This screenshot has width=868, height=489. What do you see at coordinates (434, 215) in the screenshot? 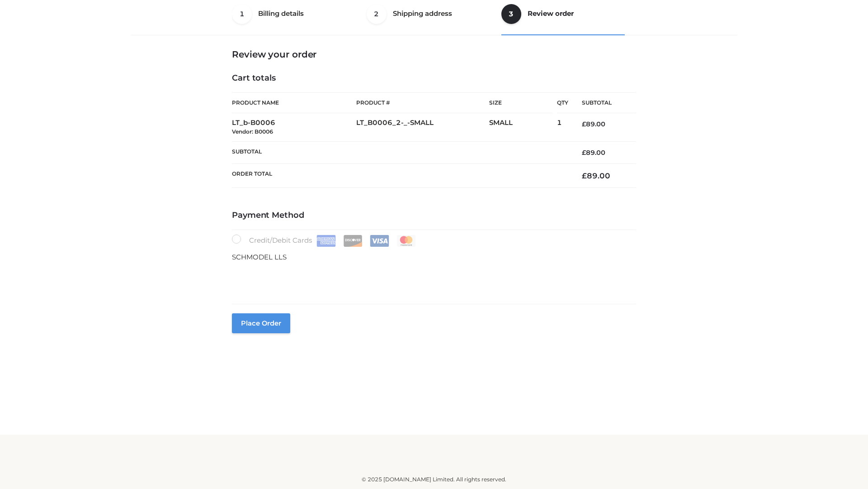
I see `h4: Payment Method` at bounding box center [434, 215].